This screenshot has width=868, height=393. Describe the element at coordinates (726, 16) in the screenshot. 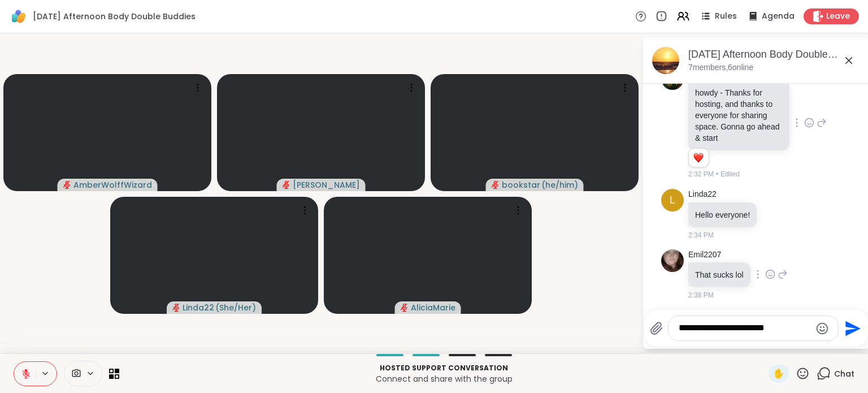

I see `span: Rules` at that location.